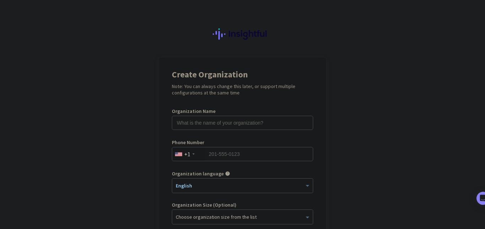 The width and height of the screenshot is (485, 229). I want to click on label: Organization Size (Optional), so click(243, 205).